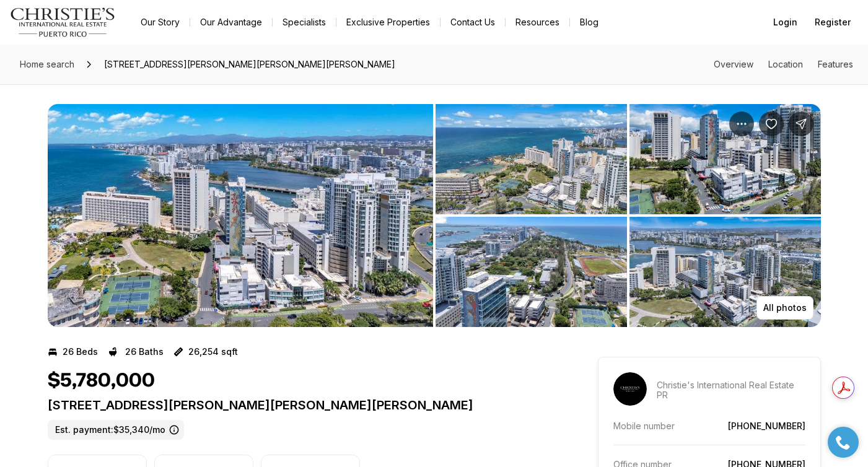 The image size is (868, 467). Describe the element at coordinates (304, 23) in the screenshot. I see `a: Specialists` at that location.